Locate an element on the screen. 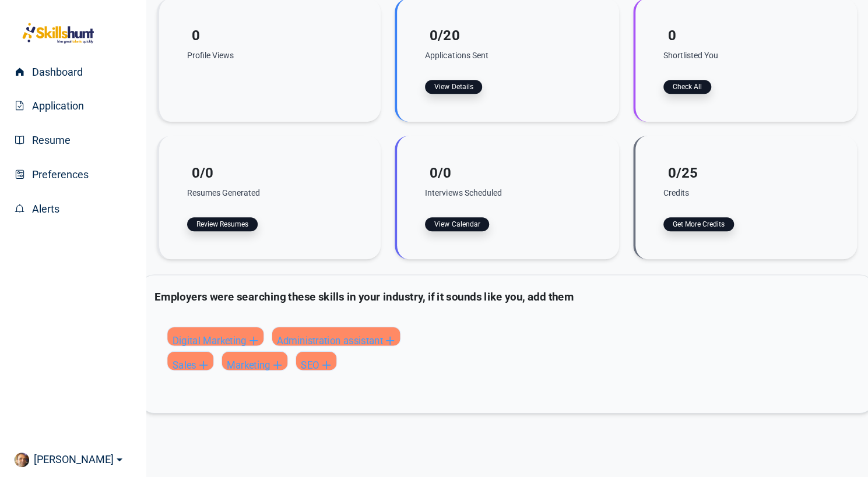 This screenshot has width=868, height=477. h4: 0/20 is located at coordinates (508, 36).